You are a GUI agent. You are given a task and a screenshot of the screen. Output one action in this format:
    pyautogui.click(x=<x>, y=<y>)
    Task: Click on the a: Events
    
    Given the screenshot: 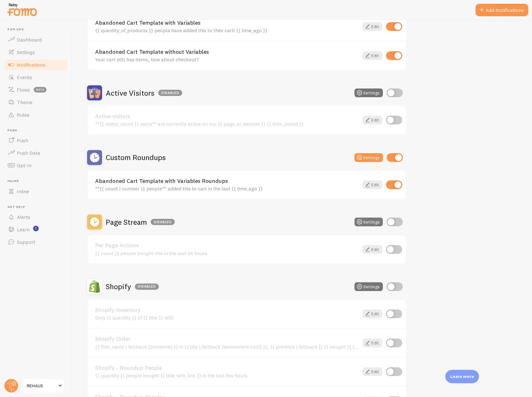 What is the action you would take?
    pyautogui.click(x=36, y=77)
    